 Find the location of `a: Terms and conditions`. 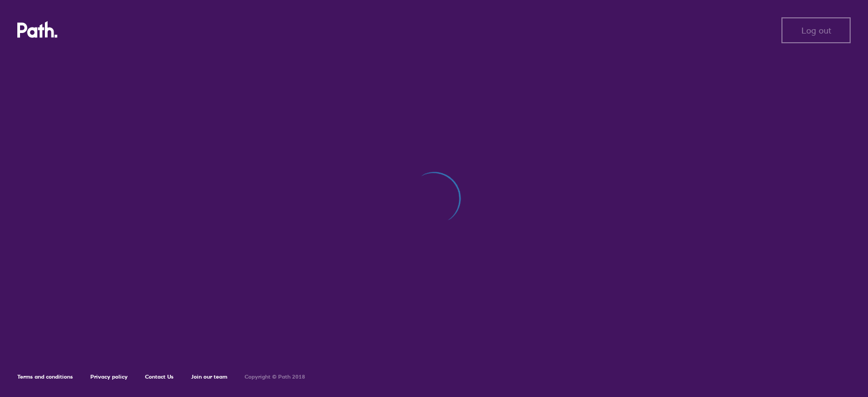

a: Terms and conditions is located at coordinates (45, 377).